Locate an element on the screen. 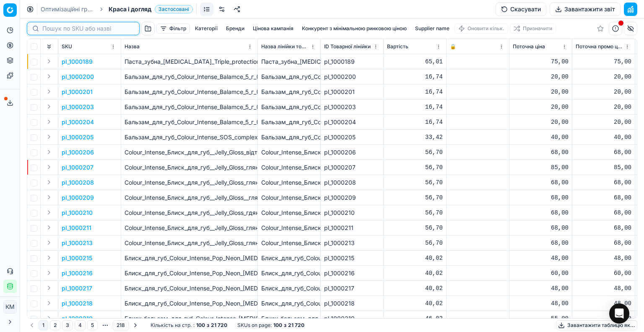 The image size is (644, 332). button: pl_1000207 is located at coordinates (78, 167).